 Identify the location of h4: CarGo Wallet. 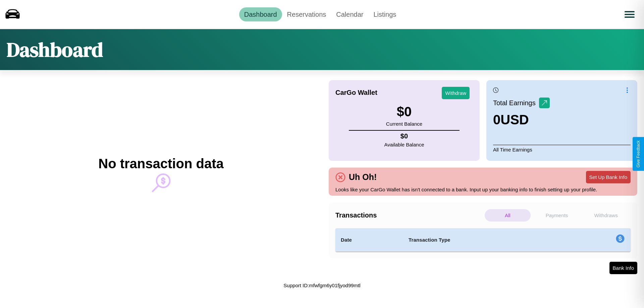
(356, 93).